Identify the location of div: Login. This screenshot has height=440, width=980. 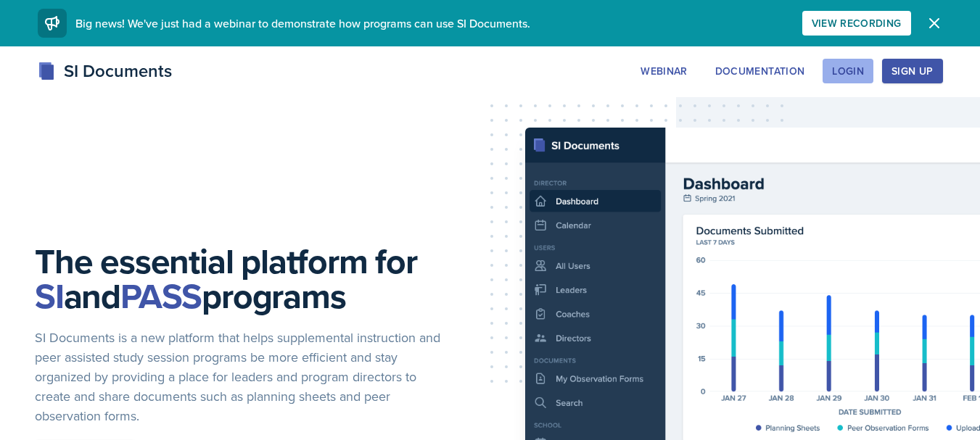
(848, 71).